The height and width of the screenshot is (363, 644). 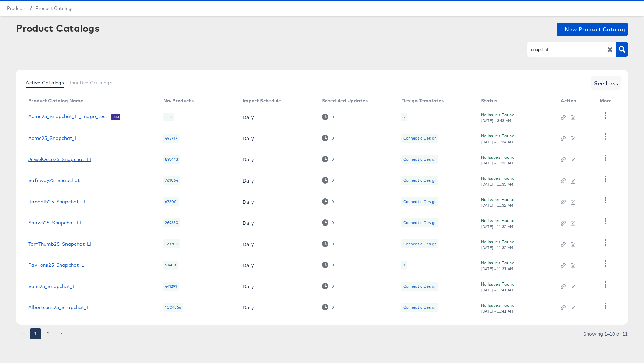 What do you see at coordinates (592, 29) in the screenshot?
I see `span: + New Product Catalog` at bounding box center [592, 29].